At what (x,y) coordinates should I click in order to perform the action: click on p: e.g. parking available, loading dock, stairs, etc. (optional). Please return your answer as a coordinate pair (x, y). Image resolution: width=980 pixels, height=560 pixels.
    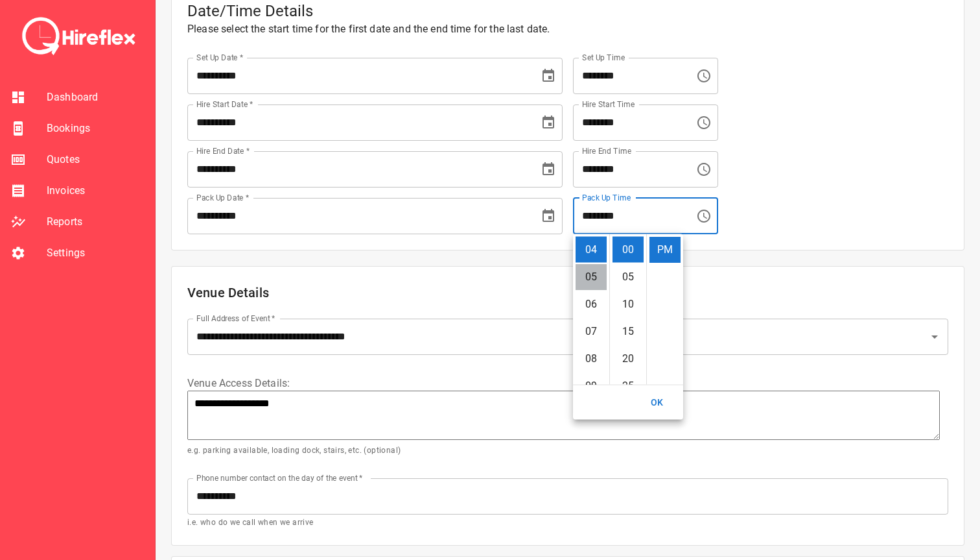
    Looking at the image, I should click on (568, 451).